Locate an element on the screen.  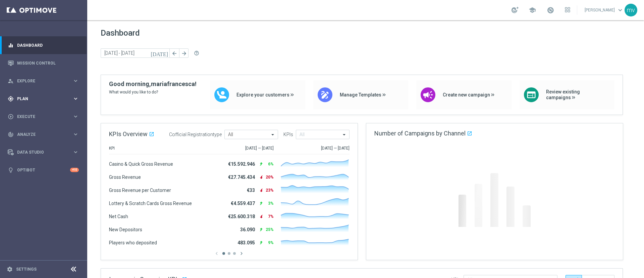
div: Plan is located at coordinates (40, 99).